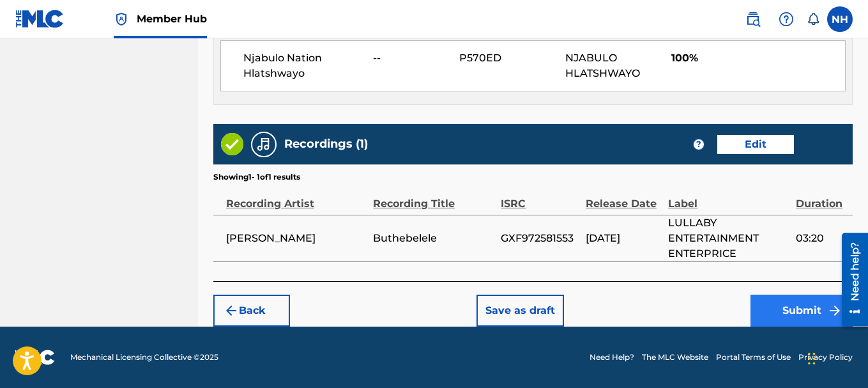 This screenshot has width=868, height=388. Describe the element at coordinates (303, 66) in the screenshot. I see `span: Njabulo Nation Hlatshwayo` at that location.